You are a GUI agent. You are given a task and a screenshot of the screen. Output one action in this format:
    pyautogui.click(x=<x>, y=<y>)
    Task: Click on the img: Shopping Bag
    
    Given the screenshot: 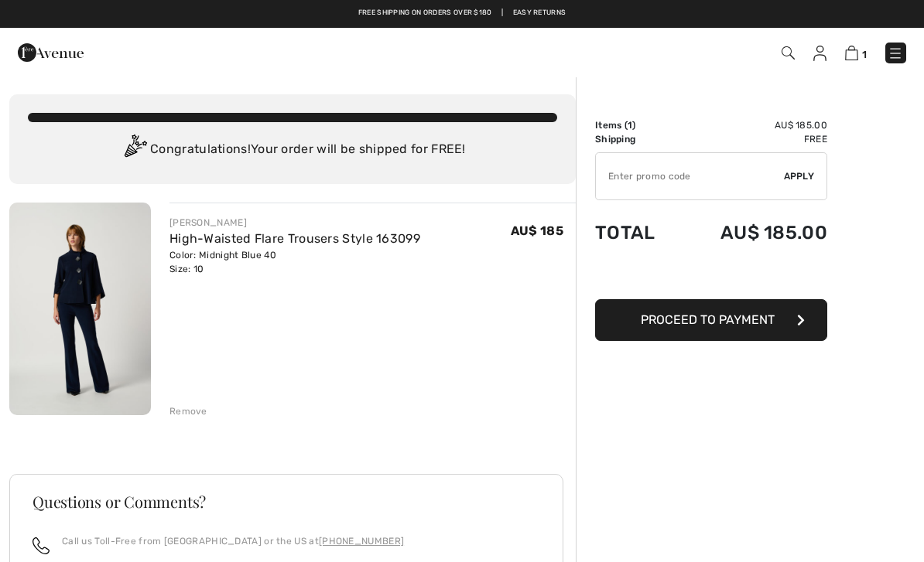 What is the action you would take?
    pyautogui.click(x=851, y=53)
    